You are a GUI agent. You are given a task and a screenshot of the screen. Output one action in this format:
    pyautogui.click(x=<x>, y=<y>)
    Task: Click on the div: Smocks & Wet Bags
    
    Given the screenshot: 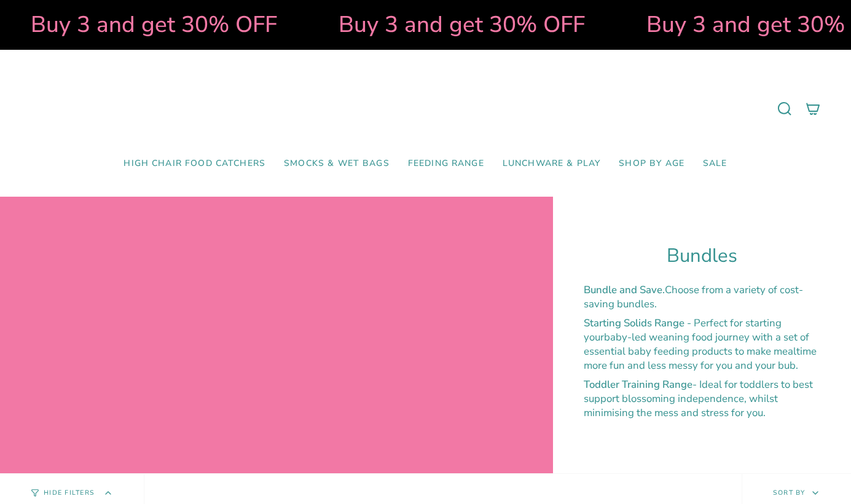 What is the action you would take?
    pyautogui.click(x=337, y=164)
    